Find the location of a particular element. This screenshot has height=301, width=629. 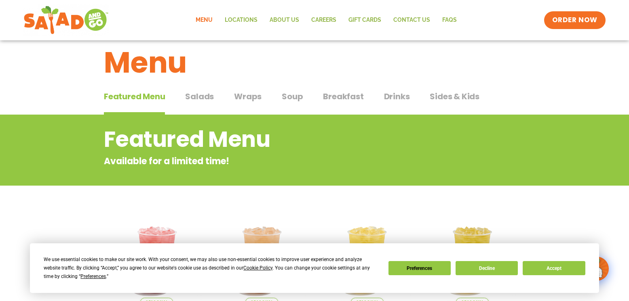

h2: Featured Menu is located at coordinates (282, 139).